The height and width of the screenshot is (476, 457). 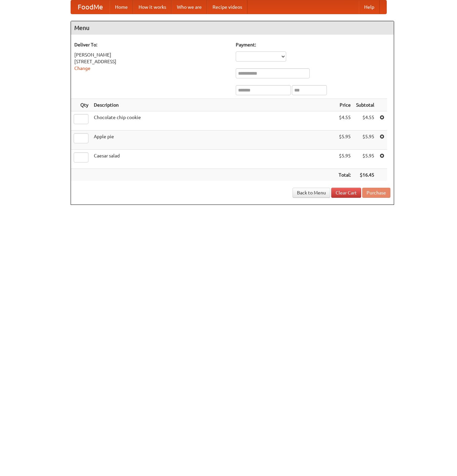 I want to click on th: Qty, so click(x=81, y=105).